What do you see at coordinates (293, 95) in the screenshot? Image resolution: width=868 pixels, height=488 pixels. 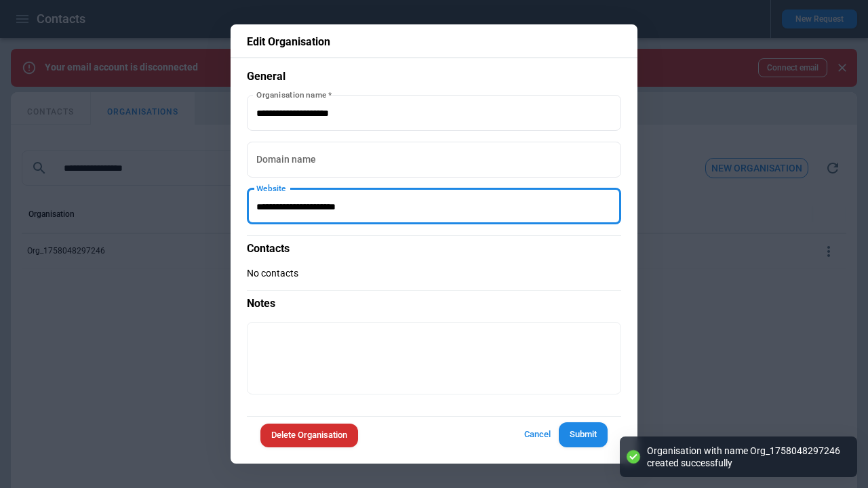 I see `label: Organisation name` at bounding box center [293, 95].